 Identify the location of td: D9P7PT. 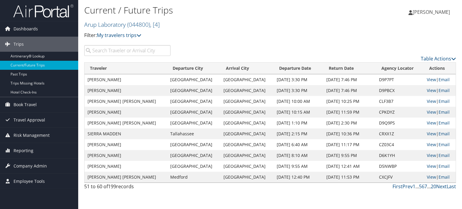
(400, 80).